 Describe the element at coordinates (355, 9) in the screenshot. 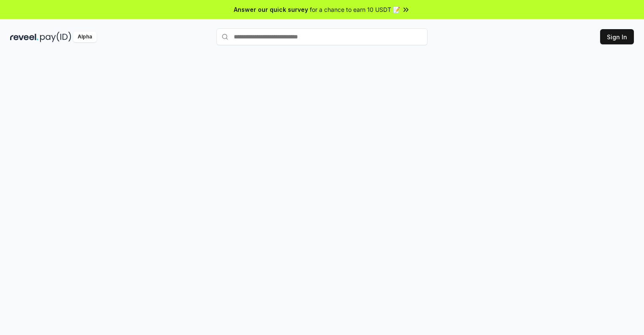

I see `span: for a chance to earn 10 USDT 📝` at that location.